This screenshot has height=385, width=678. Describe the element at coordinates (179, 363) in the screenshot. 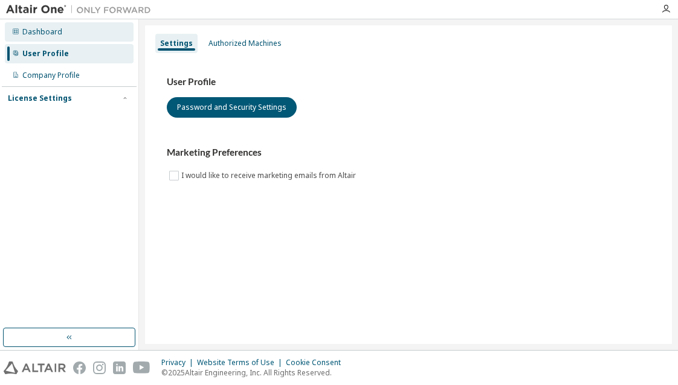

I see `div: Privacy` at that location.